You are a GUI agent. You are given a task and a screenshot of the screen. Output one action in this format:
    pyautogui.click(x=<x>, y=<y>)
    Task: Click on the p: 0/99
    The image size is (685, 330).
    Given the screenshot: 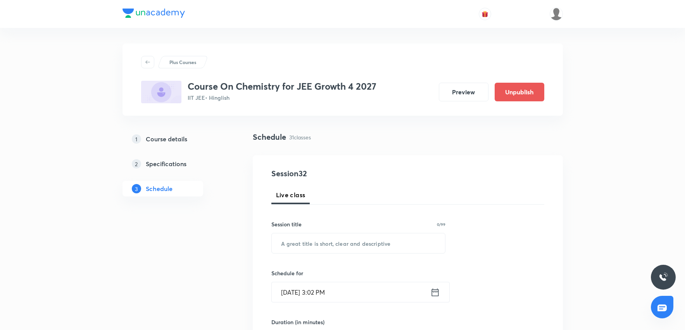 What is the action you would take?
    pyautogui.click(x=441, y=224)
    